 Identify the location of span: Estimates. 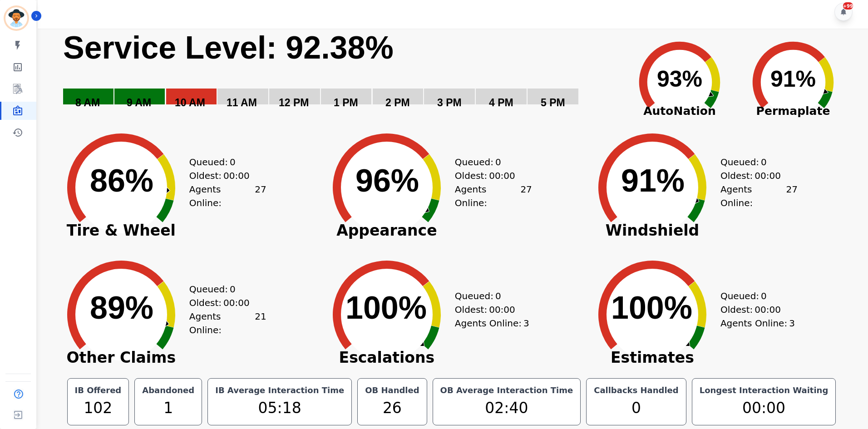
(652, 357).